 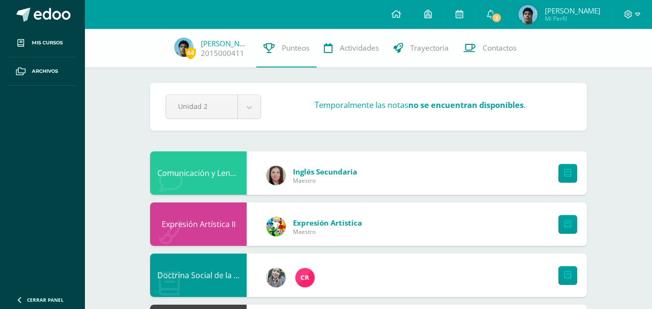 I want to click on a: Punteos, so click(x=286, y=48).